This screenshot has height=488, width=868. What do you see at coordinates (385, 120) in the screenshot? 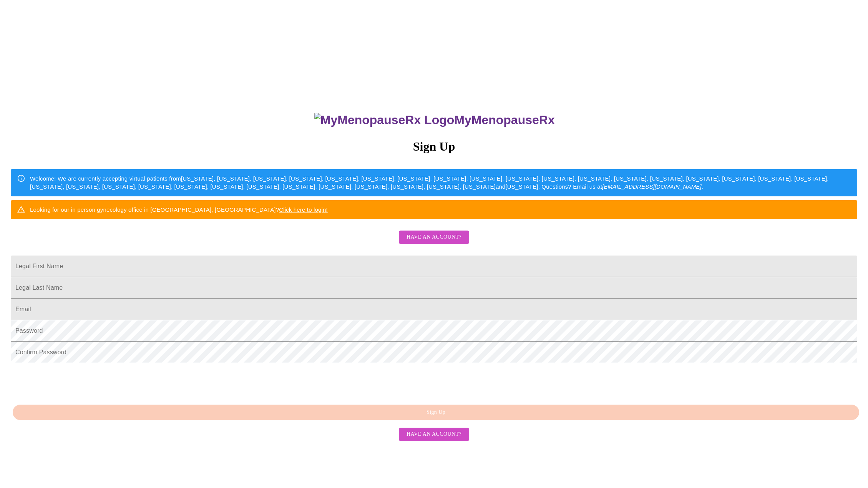
I see `img: MyMenopauseRx Logo` at bounding box center [385, 120].